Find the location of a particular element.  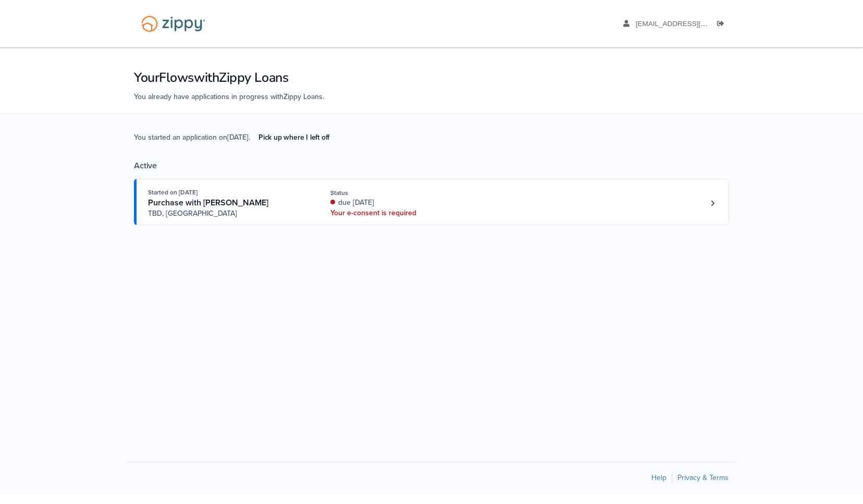

span: You already have applications in progress with Zippy Loans . is located at coordinates (229, 96).